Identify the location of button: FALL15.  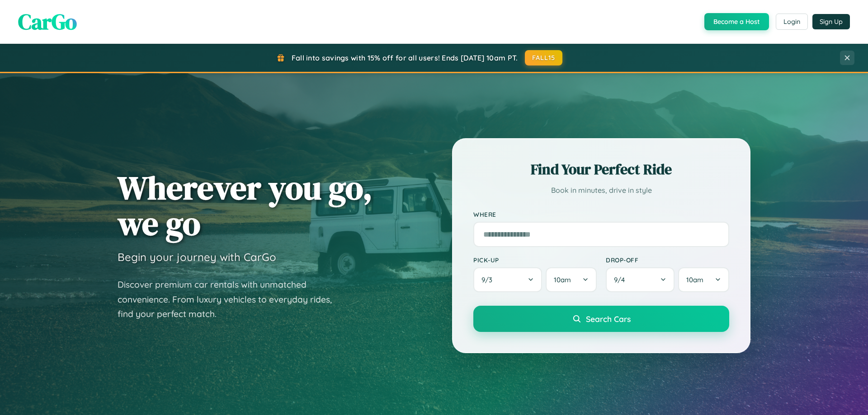
(544, 58).